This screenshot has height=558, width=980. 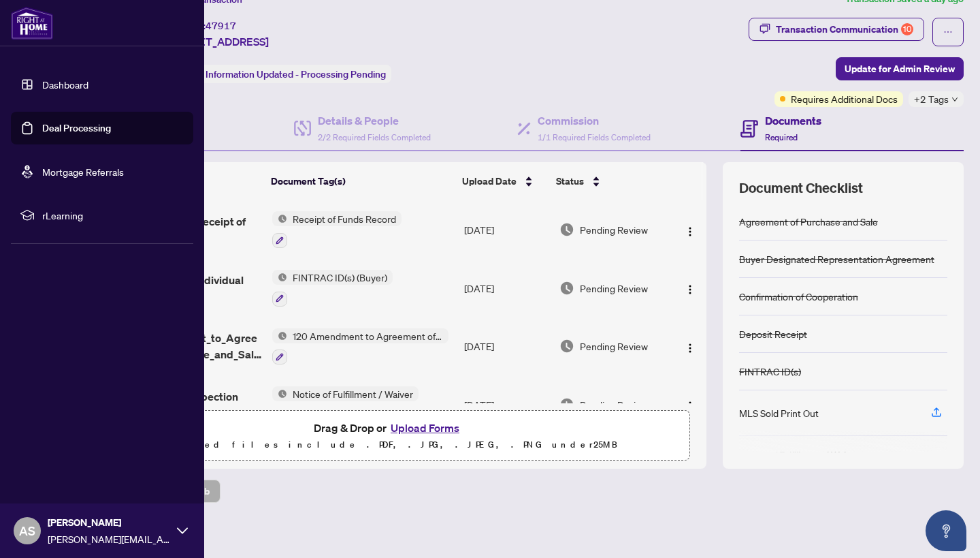 I want to click on span: Requires Additional Docs, so click(x=844, y=99).